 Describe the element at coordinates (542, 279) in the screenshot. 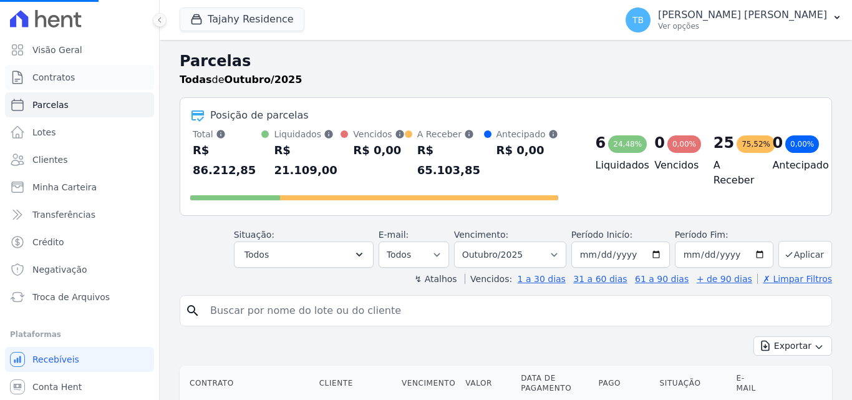

I see `a: 1 a 30 dias` at that location.